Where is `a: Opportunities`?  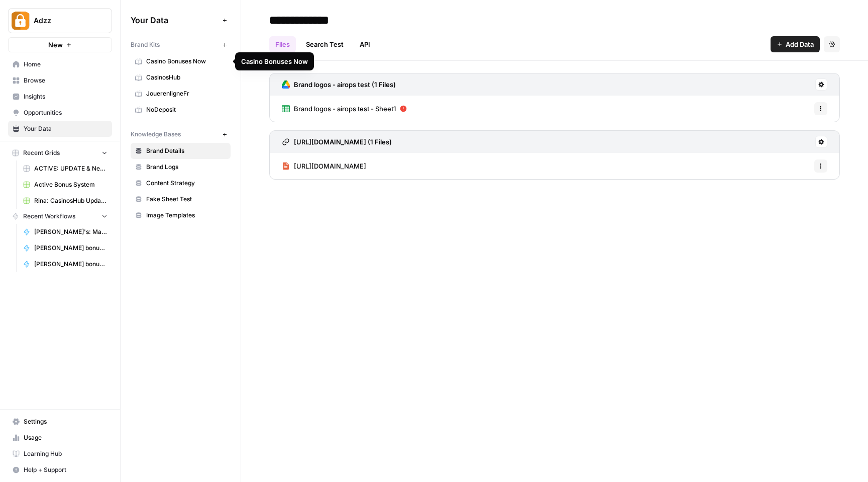
a: Opportunities is located at coordinates (60, 113).